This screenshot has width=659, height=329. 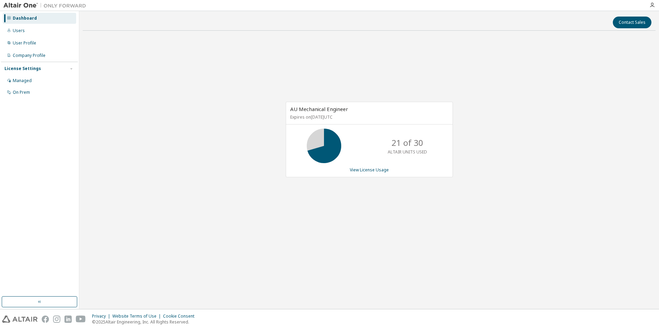 I want to click on img: youtube.svg, so click(x=81, y=319).